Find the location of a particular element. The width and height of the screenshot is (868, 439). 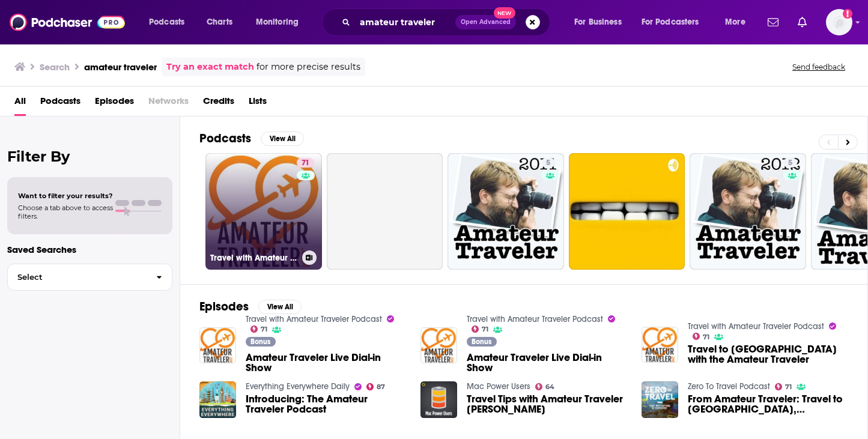

img: User Profile is located at coordinates (839, 22).